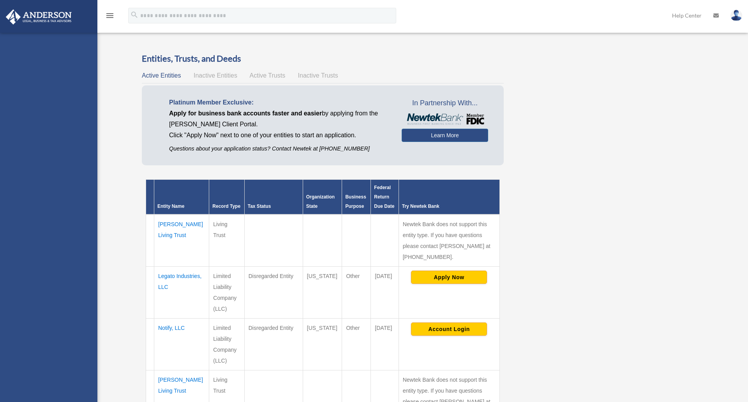 The width and height of the screenshot is (748, 402). What do you see at coordinates (279, 102) in the screenshot?
I see `p: Platinum Member Exclusive:` at bounding box center [279, 102].